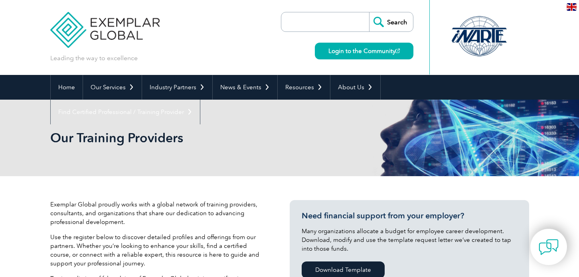 This screenshot has width=579, height=277. I want to click on img: open_square.png, so click(398, 51).